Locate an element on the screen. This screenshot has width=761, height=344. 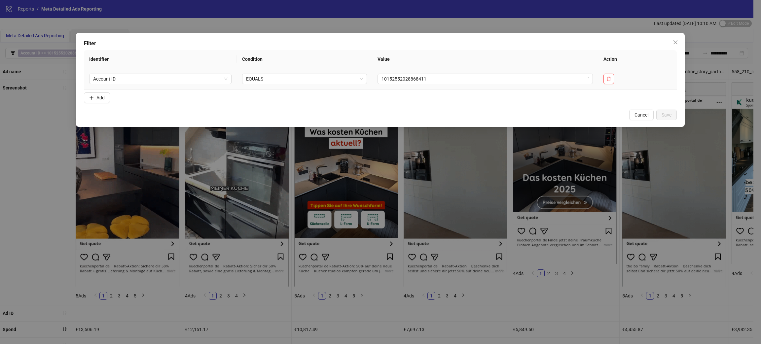
span: Cancel is located at coordinates (641, 115).